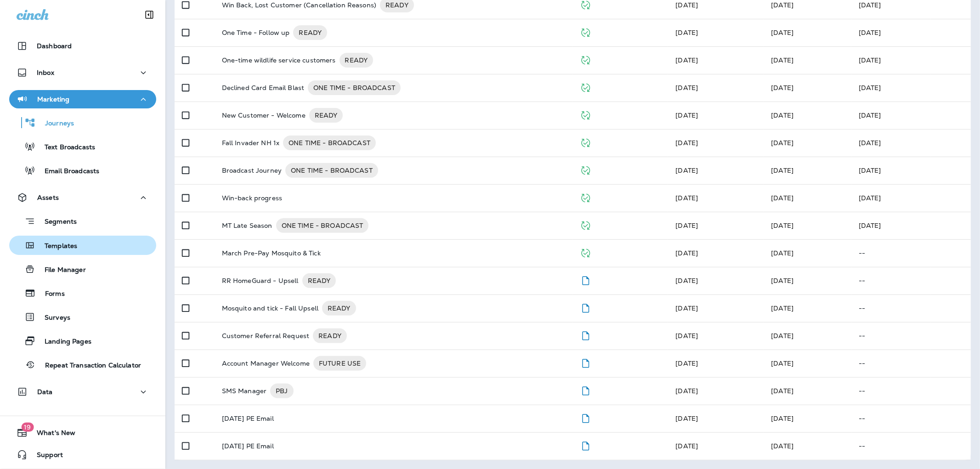 This screenshot has height=469, width=980. Describe the element at coordinates (271, 253) in the screenshot. I see `p: March Pre-Pay Mosquito & Tick` at that location.